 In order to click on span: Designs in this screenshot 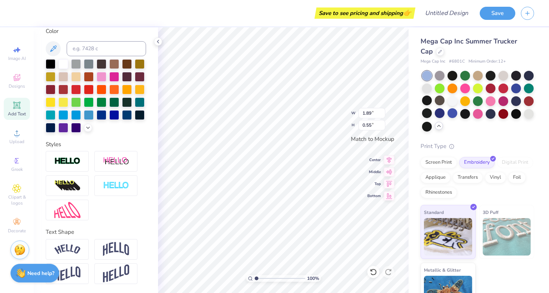, I will do `click(17, 86)`.